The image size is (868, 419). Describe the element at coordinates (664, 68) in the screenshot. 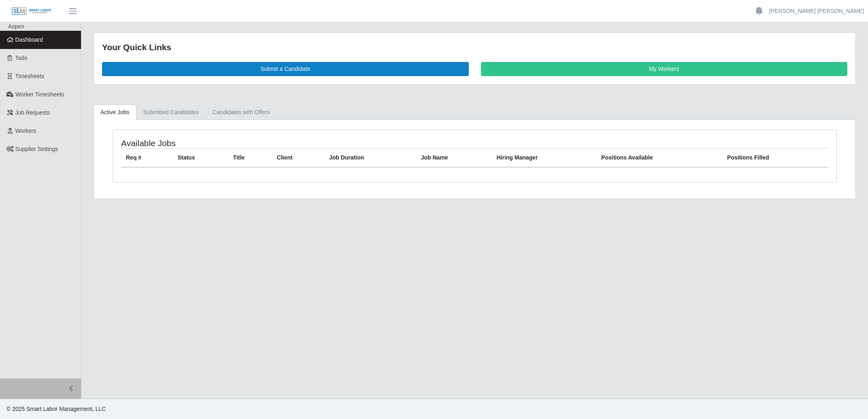

I see `a: My Workers` at that location.